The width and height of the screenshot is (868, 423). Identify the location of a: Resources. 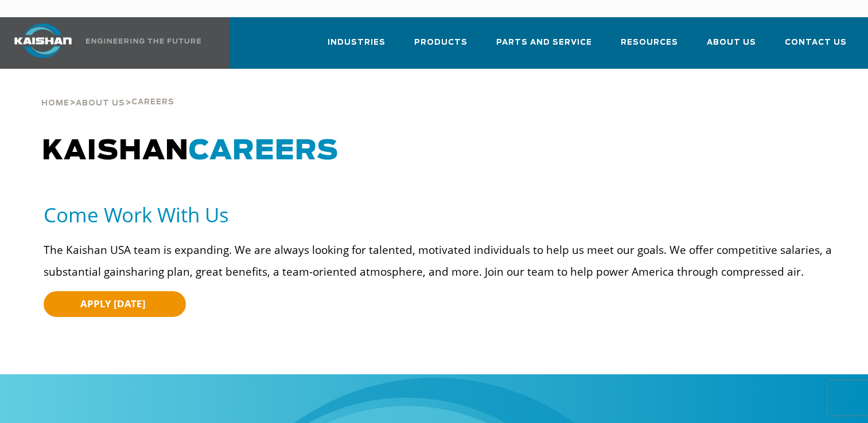
(649, 47).